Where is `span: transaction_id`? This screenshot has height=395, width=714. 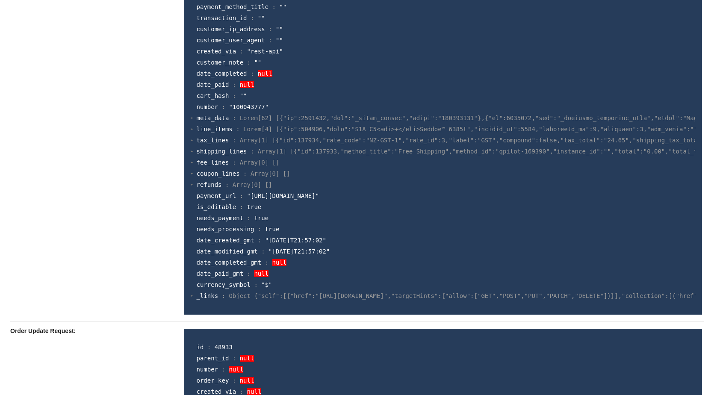
span: transaction_id is located at coordinates (222, 18).